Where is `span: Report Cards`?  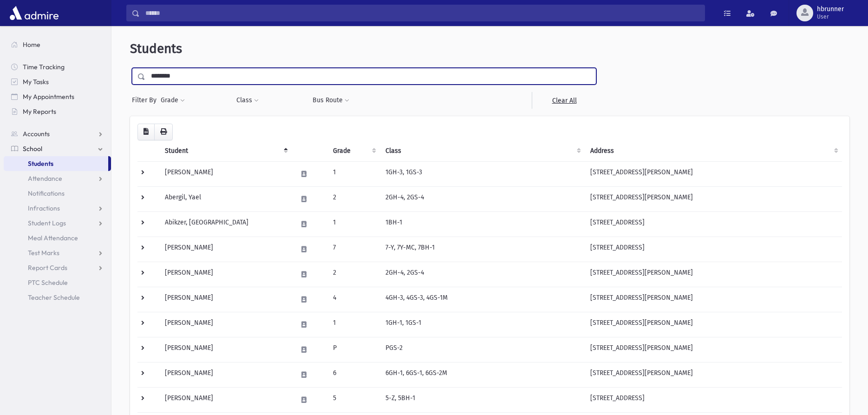
span: Report Cards is located at coordinates (47, 268).